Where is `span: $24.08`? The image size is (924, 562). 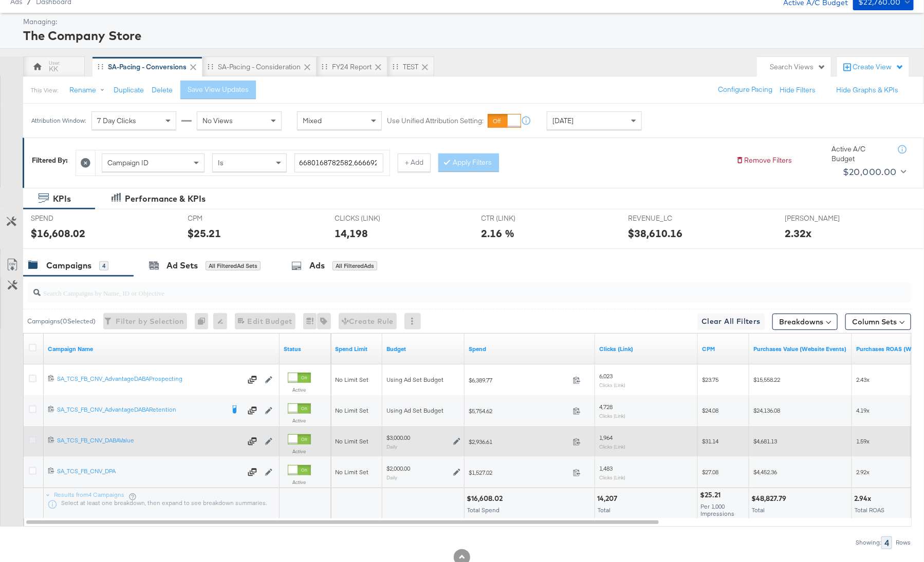 span: $24.08 is located at coordinates (711, 410).